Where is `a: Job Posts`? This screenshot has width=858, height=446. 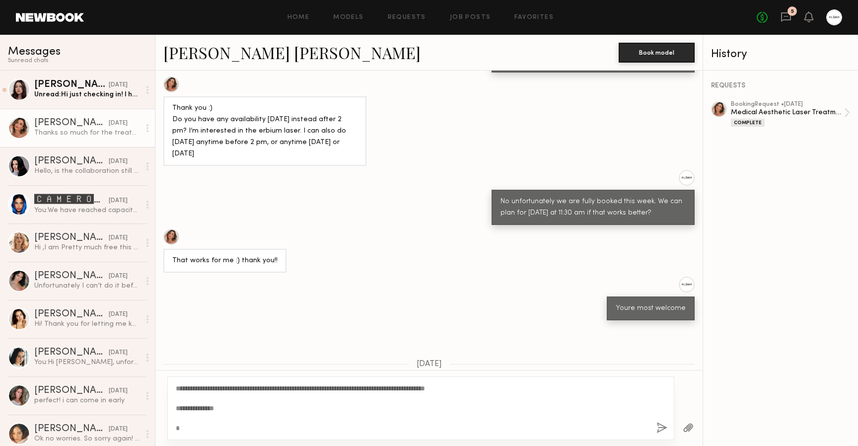 a: Job Posts is located at coordinates (470, 17).